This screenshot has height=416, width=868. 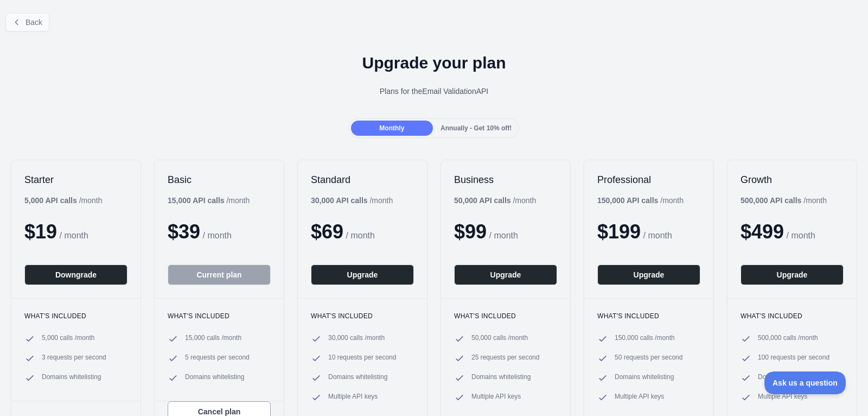 I want to click on b: 30,000 API calls, so click(x=340, y=201).